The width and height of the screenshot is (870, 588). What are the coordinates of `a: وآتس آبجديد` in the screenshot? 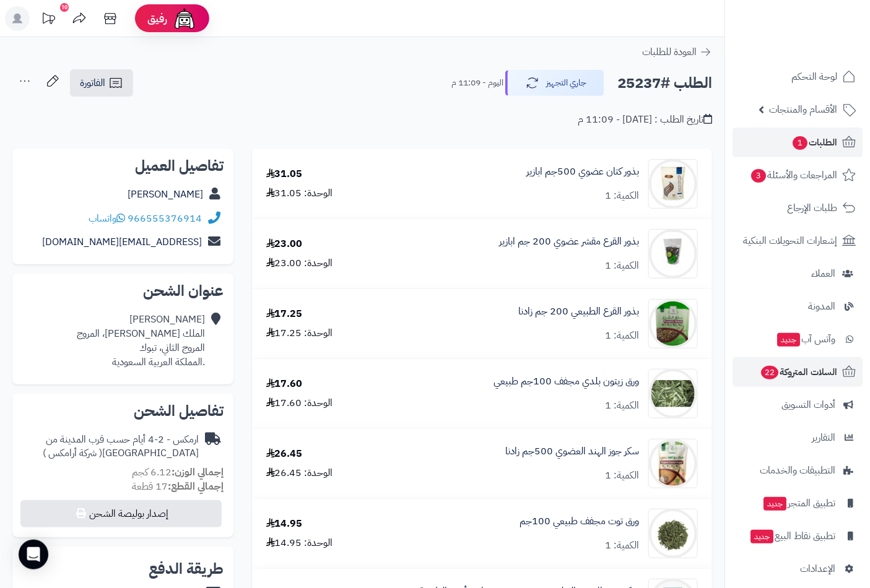 It's located at (797, 339).